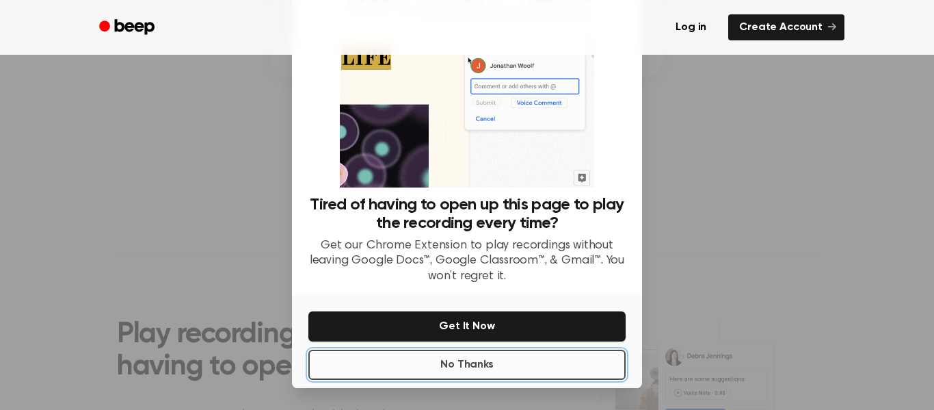 This screenshot has width=934, height=410. What do you see at coordinates (128, 27) in the screenshot?
I see `a: Beep` at bounding box center [128, 27].